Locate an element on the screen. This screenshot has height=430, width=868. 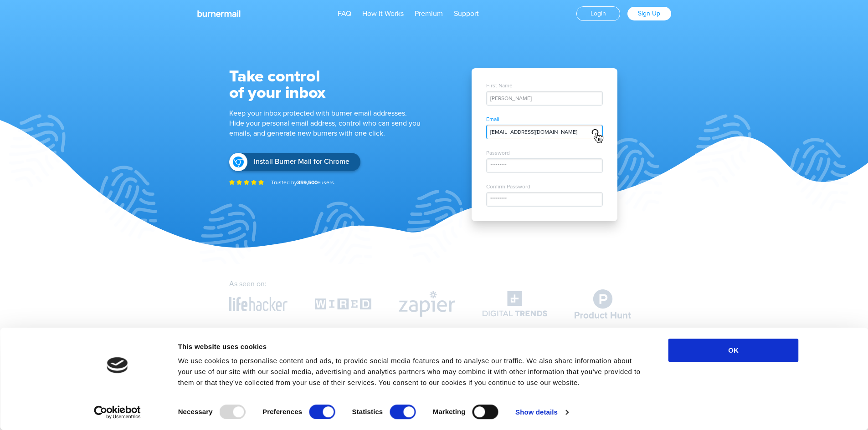
a: Install Burner Mail Install Burner Mail for Chrome is located at coordinates (295, 162).